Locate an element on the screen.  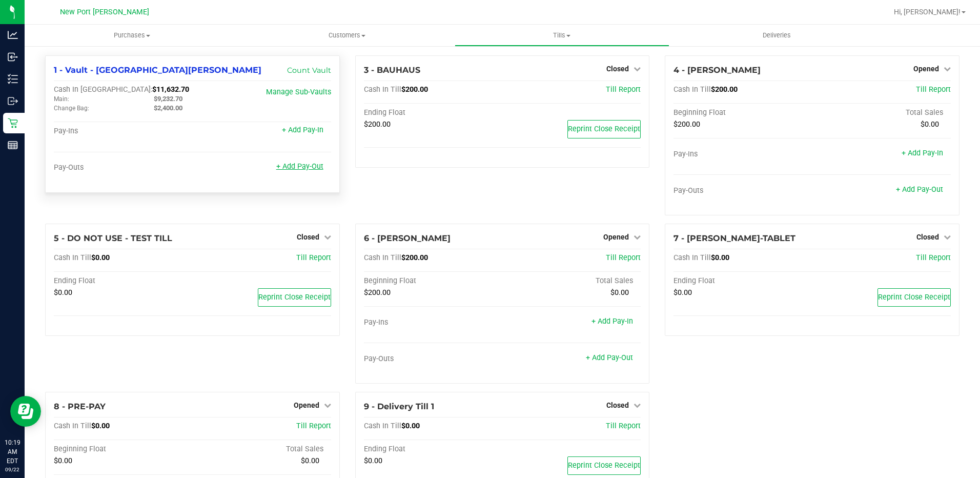
a: Tills is located at coordinates (562, 36).